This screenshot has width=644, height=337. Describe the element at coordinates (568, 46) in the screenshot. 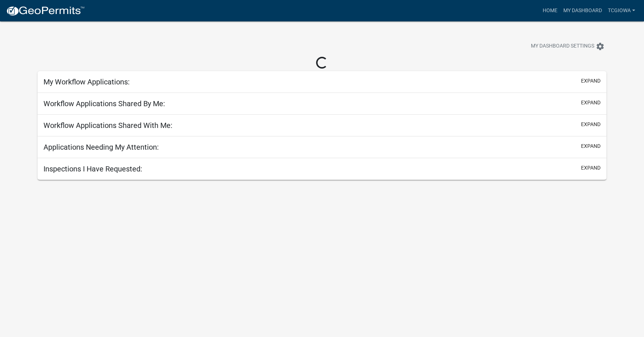

I see `button: My Dashboard Settingssettings` at that location.